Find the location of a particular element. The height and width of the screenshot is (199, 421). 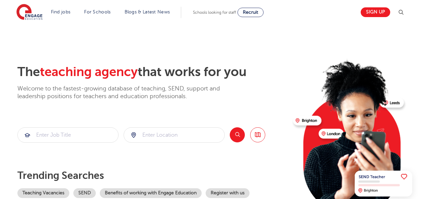

a: Teaching Vacancies is located at coordinates (43, 193).